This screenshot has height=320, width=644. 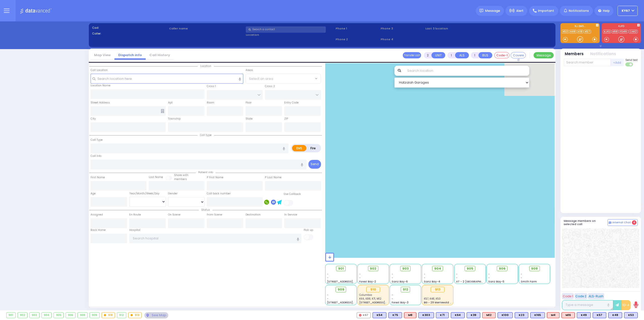 What do you see at coordinates (364, 315) in the screenshot?
I see `div: K67` at bounding box center [364, 315].